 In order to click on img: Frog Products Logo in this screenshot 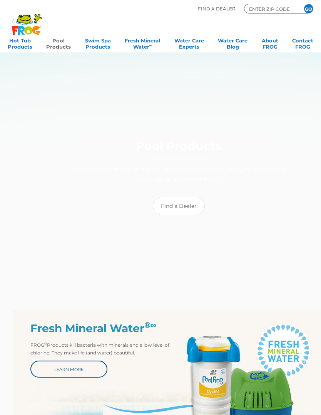, I will do `click(27, 20)`.